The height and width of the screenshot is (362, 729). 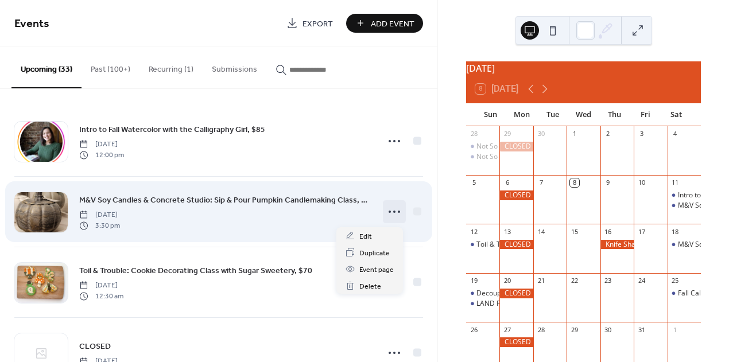 What do you see at coordinates (641, 281) in the screenshot?
I see `div: 24` at bounding box center [641, 281].